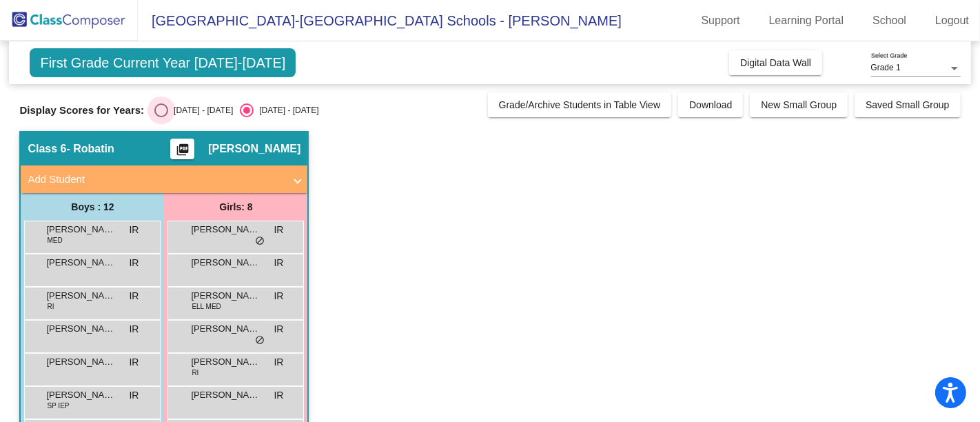 This screenshot has width=980, height=422. Describe the element at coordinates (710, 104) in the screenshot. I see `button: Download` at that location.